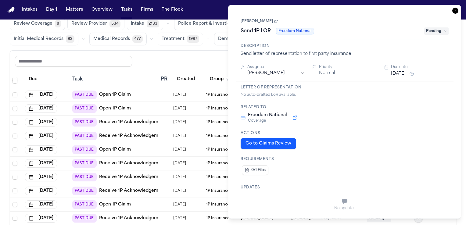  I want to click on span: 92, so click(70, 39).